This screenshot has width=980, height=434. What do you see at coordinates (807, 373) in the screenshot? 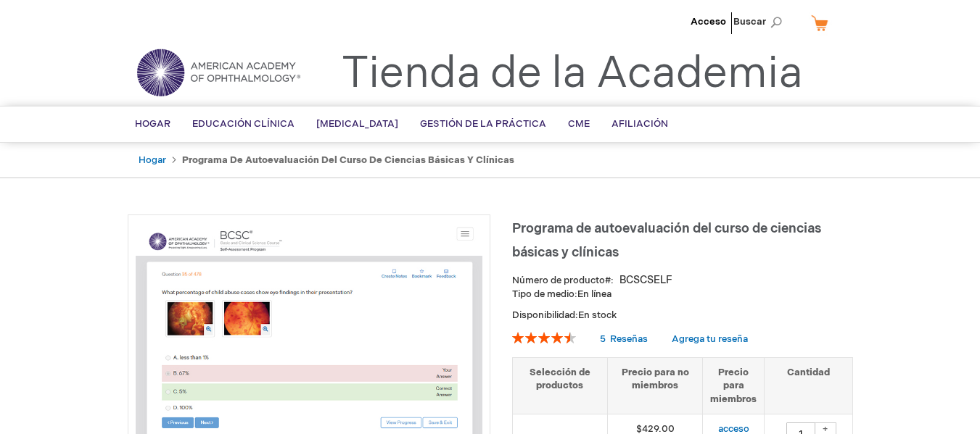
I see `font: Cantidad` at bounding box center [807, 373].